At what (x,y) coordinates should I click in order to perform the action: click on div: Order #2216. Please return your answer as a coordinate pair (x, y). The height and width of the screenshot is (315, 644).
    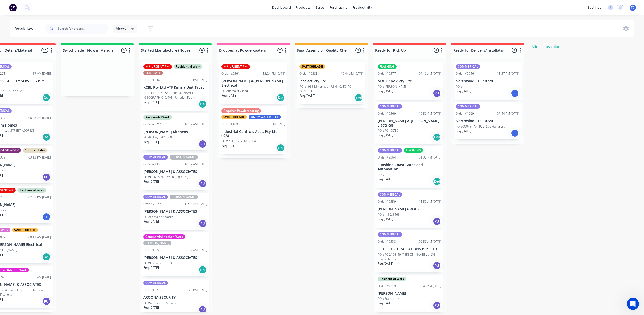
    Looking at the image, I should click on (152, 290).